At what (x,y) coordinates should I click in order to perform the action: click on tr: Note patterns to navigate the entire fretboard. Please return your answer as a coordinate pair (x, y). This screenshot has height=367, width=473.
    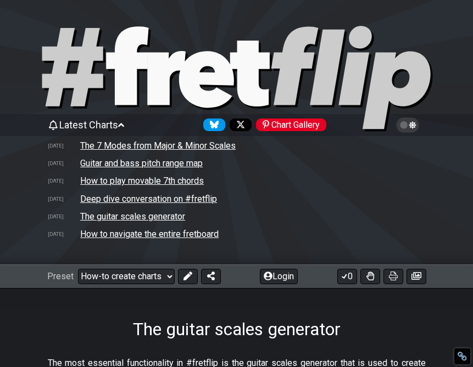
    Looking at the image, I should click on (237, 234).